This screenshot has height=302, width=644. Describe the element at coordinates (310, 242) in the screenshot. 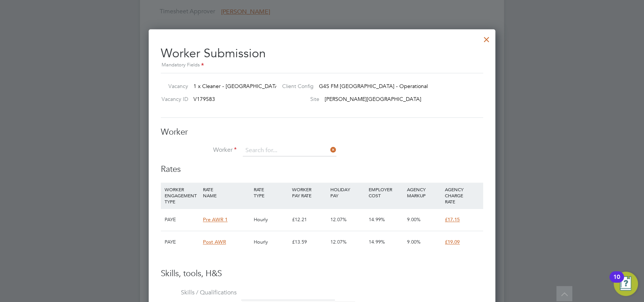

I see `div: £13.59` at that location.